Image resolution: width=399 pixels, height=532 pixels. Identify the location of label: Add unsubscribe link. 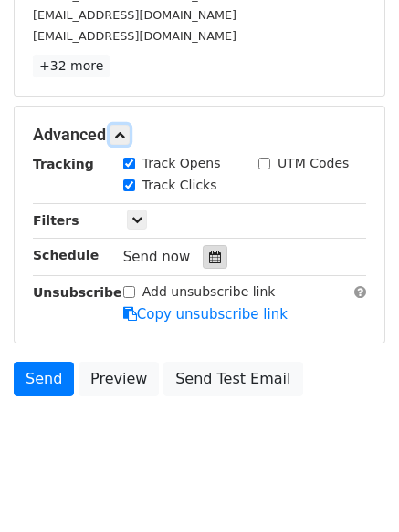
(209, 292).